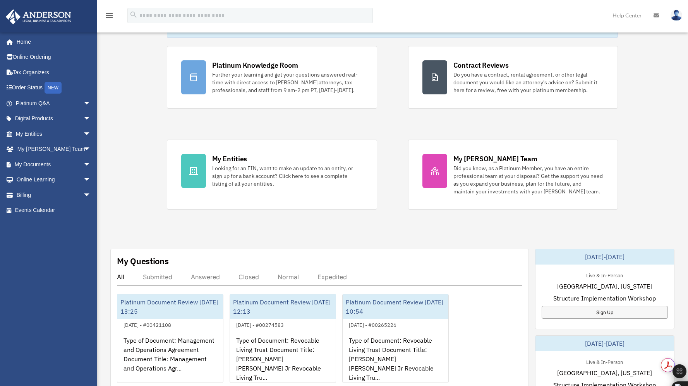  Describe the element at coordinates (604, 298) in the screenshot. I see `span: Structure Implementation Workshop` at that location.